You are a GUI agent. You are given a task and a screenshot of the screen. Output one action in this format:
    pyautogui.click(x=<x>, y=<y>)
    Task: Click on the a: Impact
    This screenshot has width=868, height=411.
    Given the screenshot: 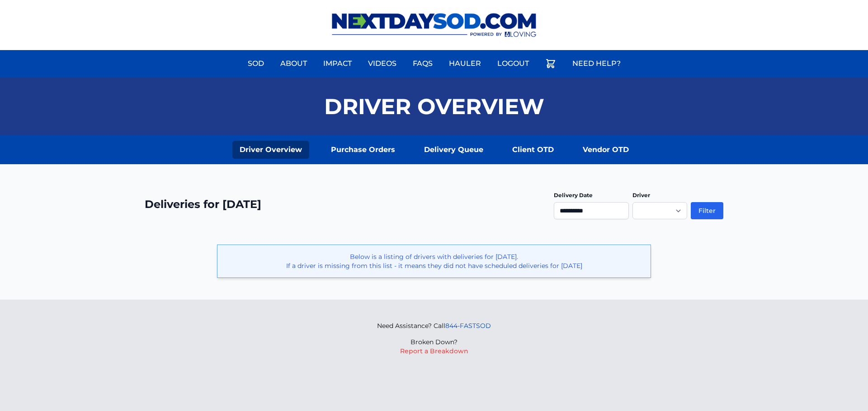 What is the action you would take?
    pyautogui.click(x=337, y=64)
    